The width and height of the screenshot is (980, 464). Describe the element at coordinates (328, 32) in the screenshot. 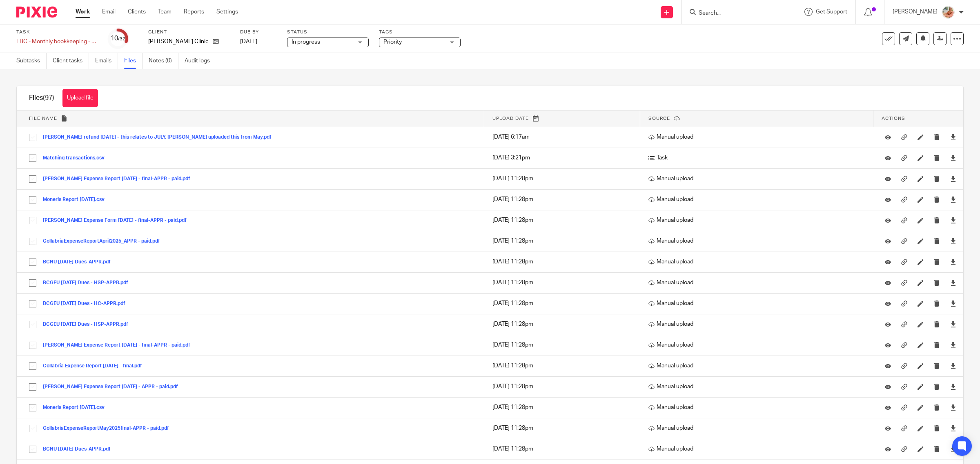

I see `label: Status` at that location.